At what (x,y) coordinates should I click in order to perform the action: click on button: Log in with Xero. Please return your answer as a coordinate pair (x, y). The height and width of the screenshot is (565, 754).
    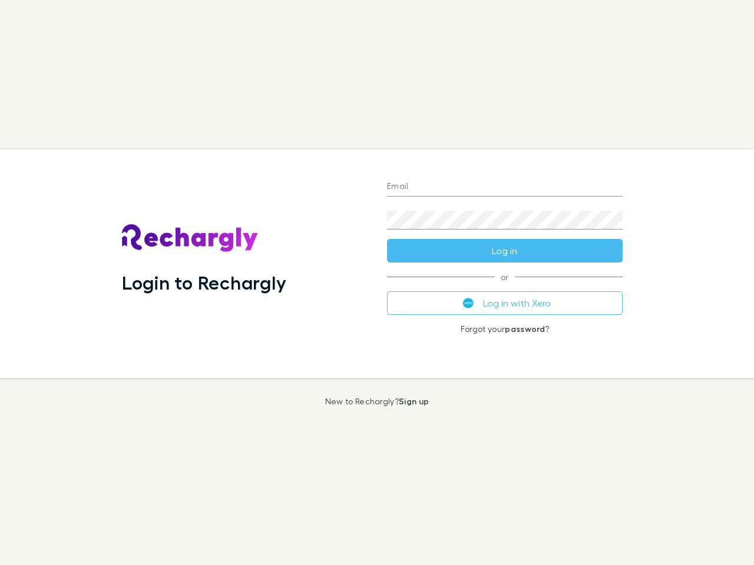
    Looking at the image, I should click on (505, 303).